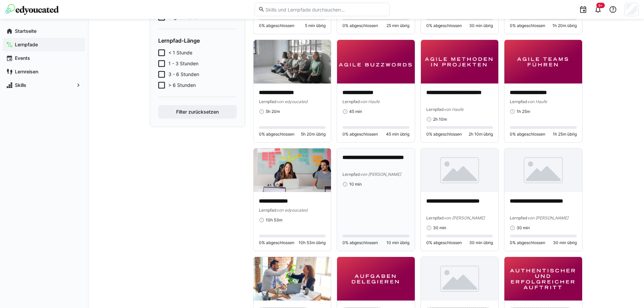  I want to click on span: 10h 53m, so click(274, 220).